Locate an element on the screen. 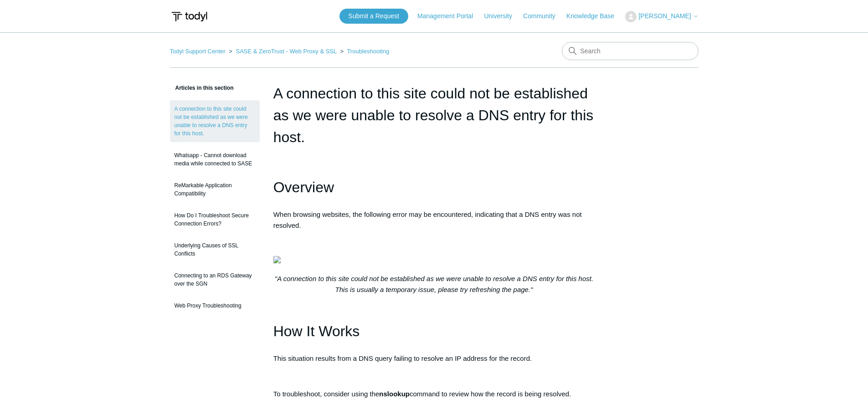 This screenshot has height=415, width=868. a: Web Proxy Troubleshooting is located at coordinates (215, 305).